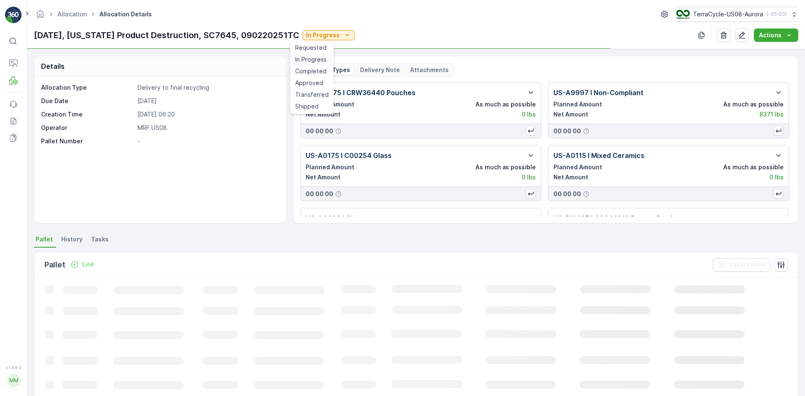 Image resolution: width=805 pixels, height=396 pixels. Describe the element at coordinates (312, 95) in the screenshot. I see `span: Transferred` at that location.